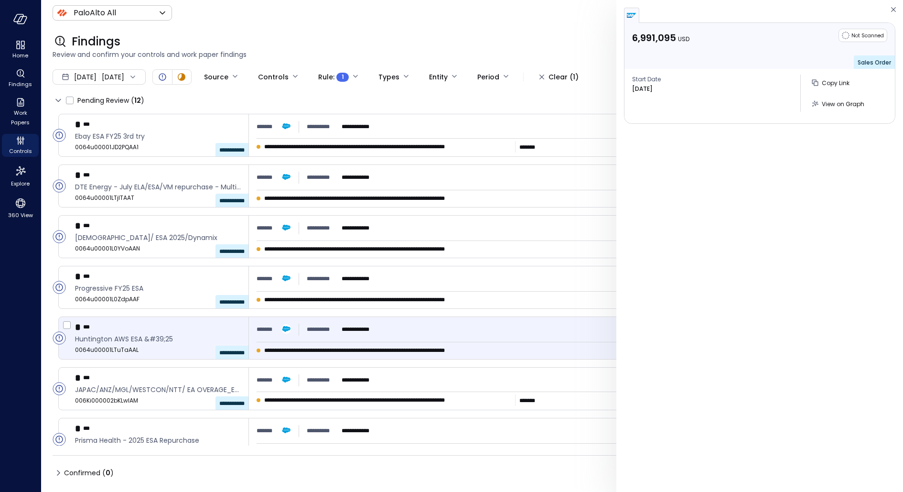  I want to click on span: 360 View, so click(21, 215).